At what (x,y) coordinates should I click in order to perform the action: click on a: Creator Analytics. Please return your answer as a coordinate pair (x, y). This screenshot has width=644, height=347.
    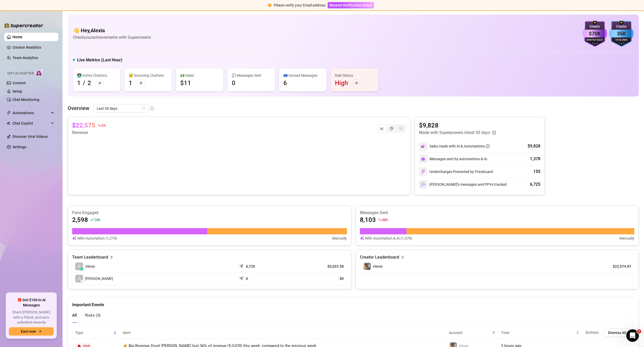
    Looking at the image, I should click on (33, 47).